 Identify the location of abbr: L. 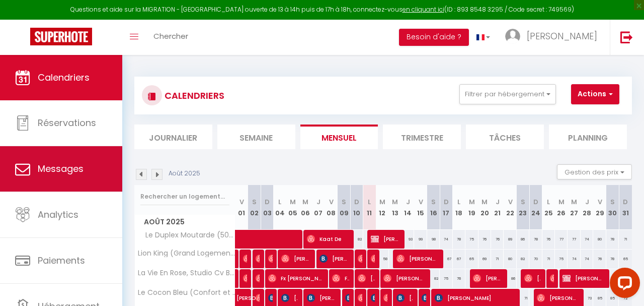
(549, 202).